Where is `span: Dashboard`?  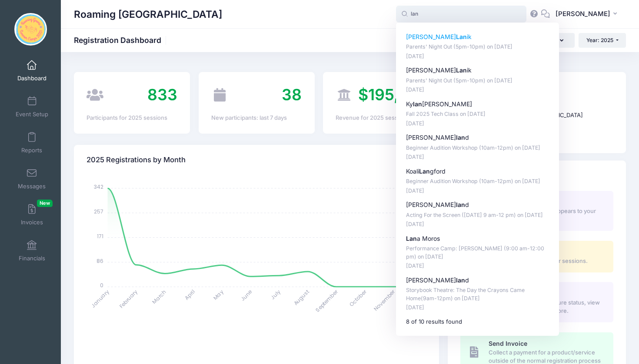 span: Dashboard is located at coordinates (32, 78).